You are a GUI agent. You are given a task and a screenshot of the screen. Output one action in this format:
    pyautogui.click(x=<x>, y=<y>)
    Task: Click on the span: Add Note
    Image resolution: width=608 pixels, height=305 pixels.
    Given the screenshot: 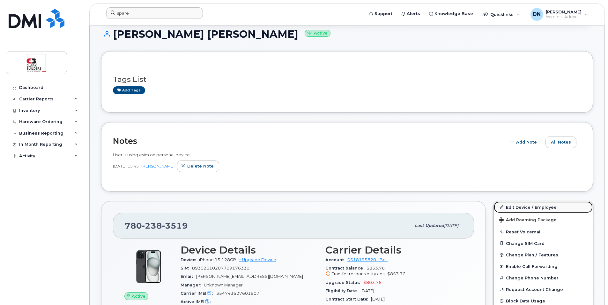 What is the action you would take?
    pyautogui.click(x=527, y=142)
    